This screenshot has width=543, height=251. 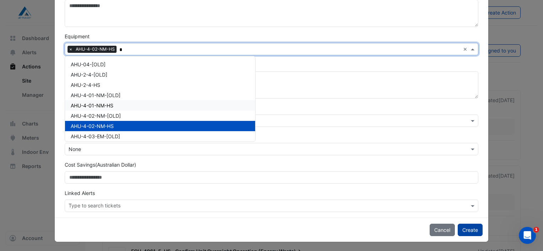 I want to click on label: Linked Alerts, so click(x=80, y=193).